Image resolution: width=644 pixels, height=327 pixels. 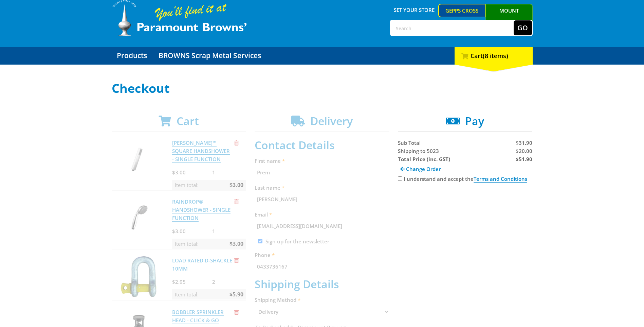 What do you see at coordinates (465, 179) in the screenshot?
I see `label: I understand and accept the` at bounding box center [465, 179].